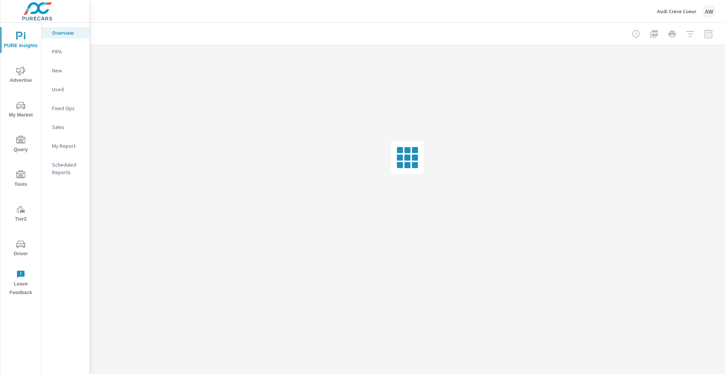 The image size is (725, 374). Describe the element at coordinates (65, 146) in the screenshot. I see `div: My Report` at that location.